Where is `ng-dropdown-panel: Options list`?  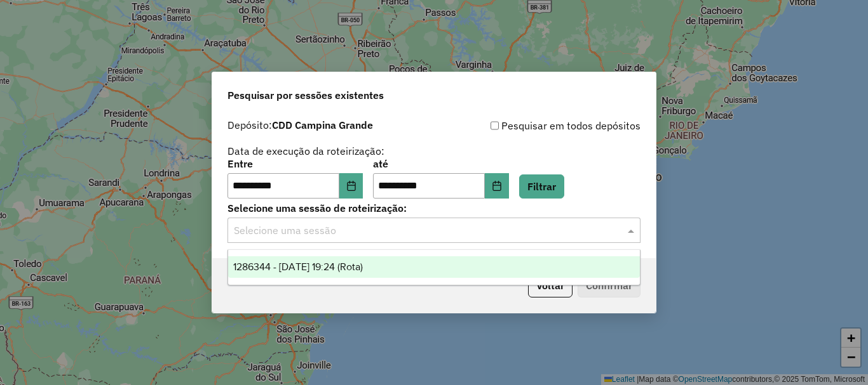
ng-dropdown-panel: Options list is located at coordinates (434, 267).